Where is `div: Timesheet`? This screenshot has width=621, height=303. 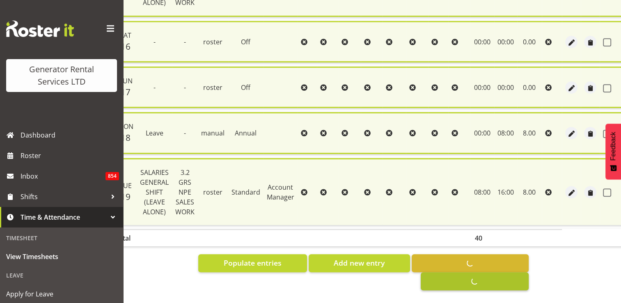 div: Timesheet is located at coordinates (62, 238).